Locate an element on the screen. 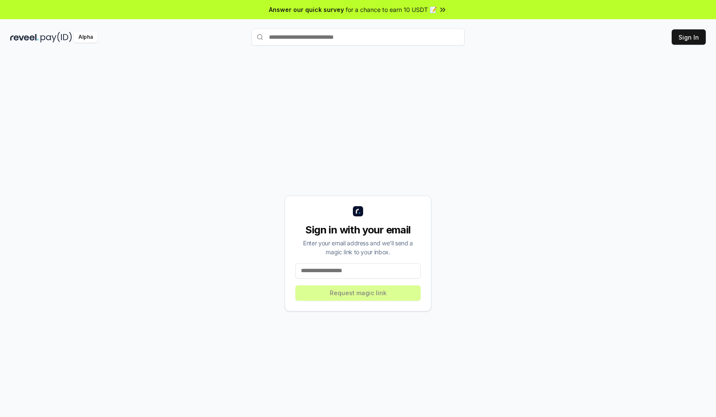 This screenshot has height=417, width=716. img: pay_id is located at coordinates (56, 37).